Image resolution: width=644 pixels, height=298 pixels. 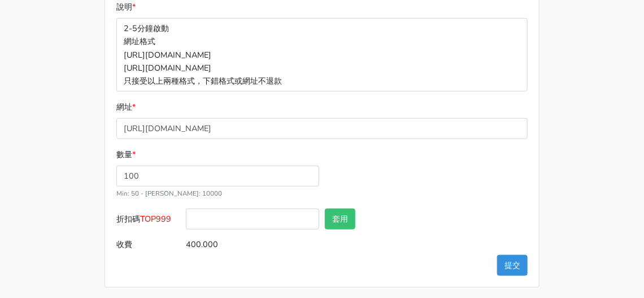 I want to click on button: 套用, so click(x=340, y=219).